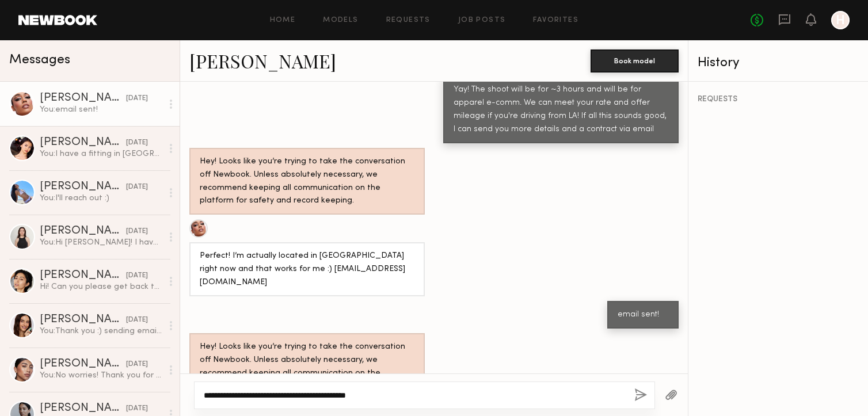 This screenshot has width=868, height=416. What do you see at coordinates (482, 20) in the screenshot?
I see `a: Job Posts` at bounding box center [482, 20].